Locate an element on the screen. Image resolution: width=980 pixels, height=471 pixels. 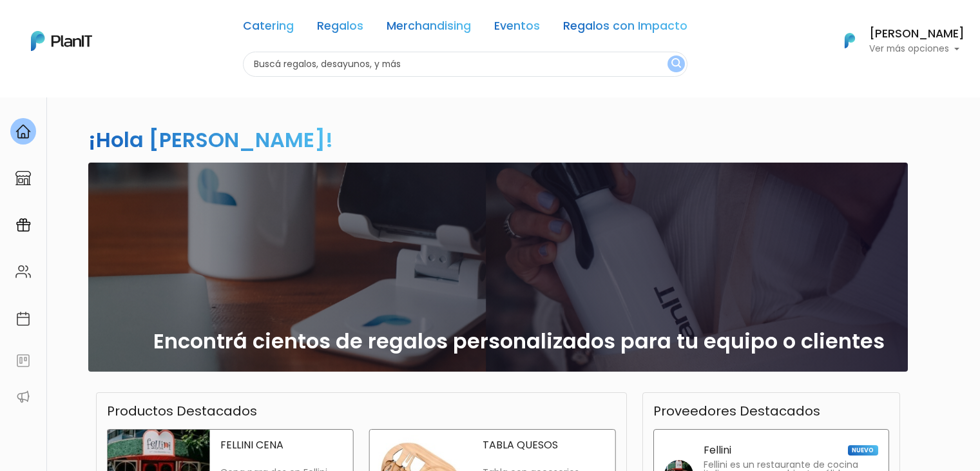
img: home-e721727adea9d79c4d83392d1f703f7f8bce08238fde08b1acbfd93340b81755.svg is located at coordinates (23, 131).